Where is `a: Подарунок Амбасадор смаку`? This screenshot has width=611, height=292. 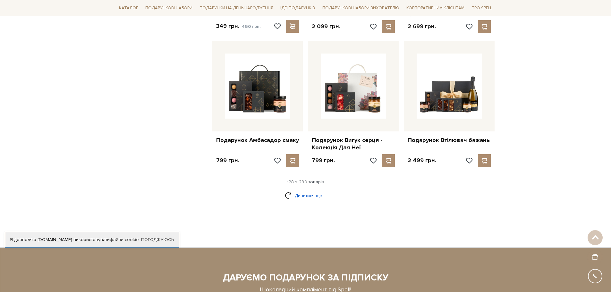
a: Подарунок Амбасадор смаку is located at coordinates (258, 140).